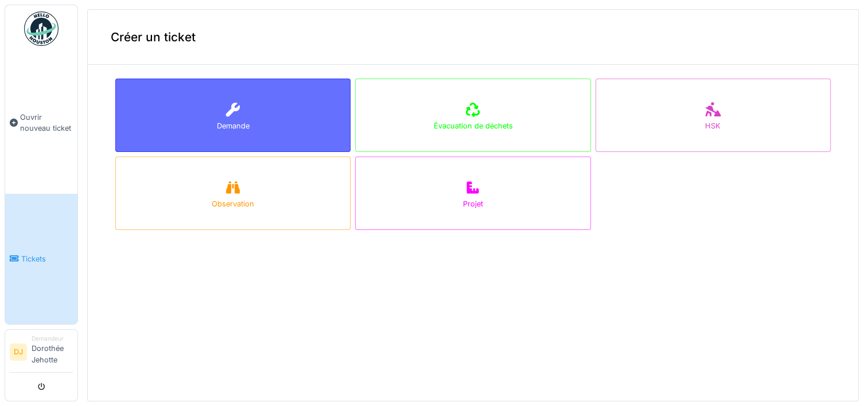  What do you see at coordinates (41, 29) in the screenshot?
I see `img: Badge_color-CXgf-gQk.svg` at bounding box center [41, 29].